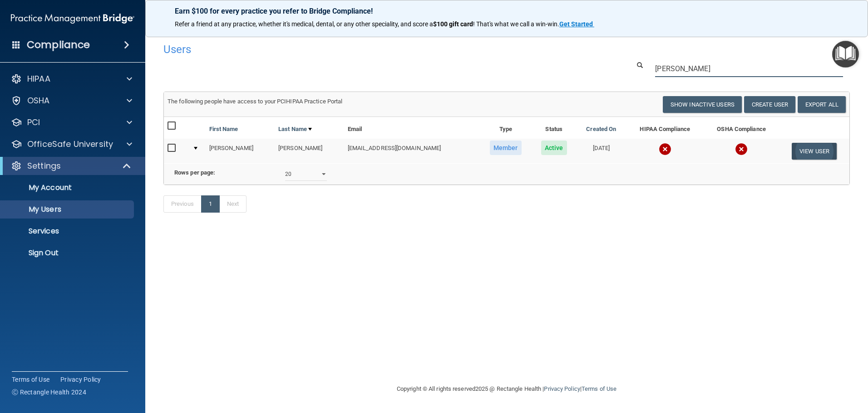  Describe the element at coordinates (73, 19) in the screenshot. I see `img: PMB logo` at that location.